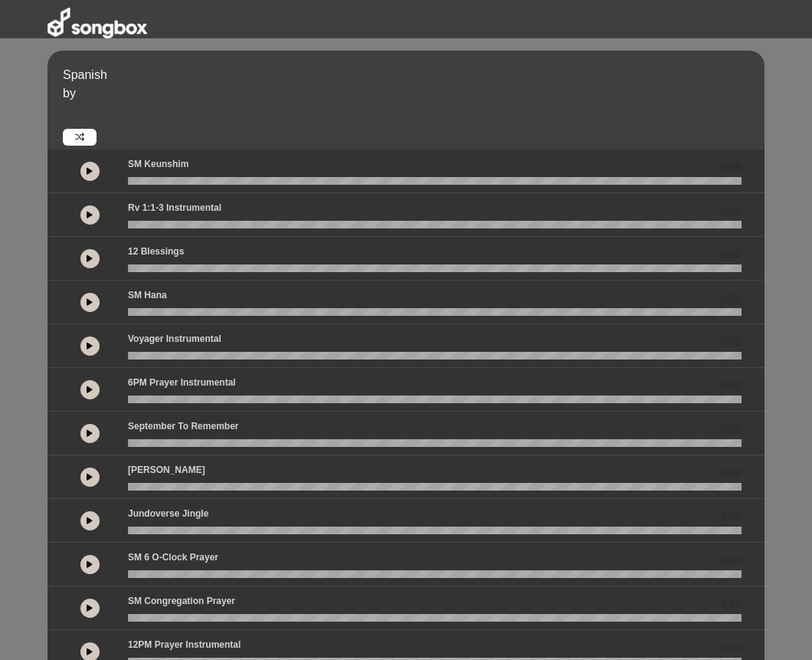 The image size is (812, 660). What do you see at coordinates (168, 513) in the screenshot?
I see `p: Jundoverse Jingle` at bounding box center [168, 513].